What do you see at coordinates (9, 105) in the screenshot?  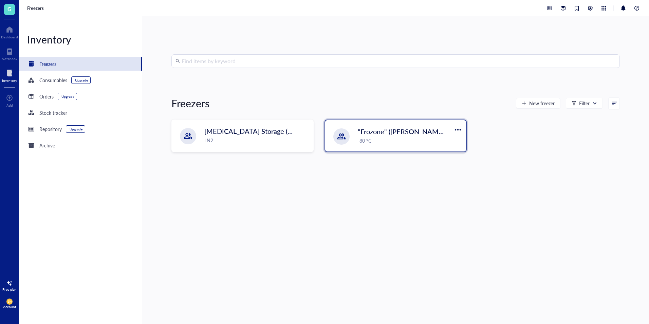 I see `div: Add` at bounding box center [9, 105].